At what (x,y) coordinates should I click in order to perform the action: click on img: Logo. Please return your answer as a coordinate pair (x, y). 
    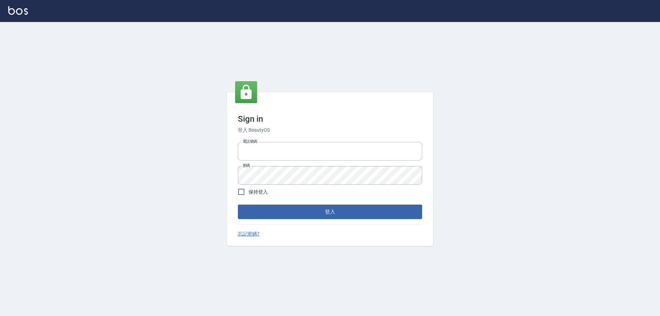
    Looking at the image, I should click on (18, 10).